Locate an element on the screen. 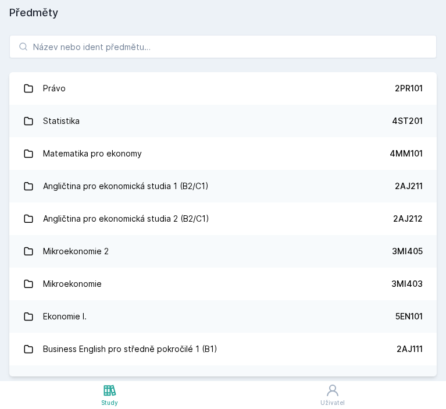 The width and height of the screenshot is (446, 409). a: Mikroekonomie 2 3MI405 is located at coordinates (223, 251).